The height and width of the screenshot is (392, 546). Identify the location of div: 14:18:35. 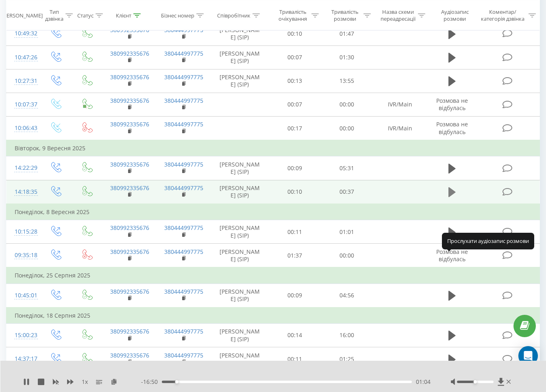
(23, 192).